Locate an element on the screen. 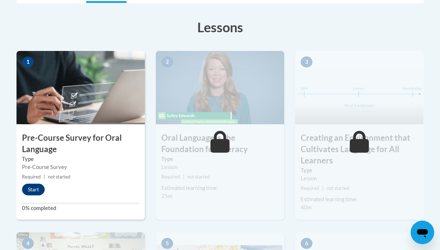 This screenshot has width=440, height=250. span: 5 is located at coordinates (167, 244).